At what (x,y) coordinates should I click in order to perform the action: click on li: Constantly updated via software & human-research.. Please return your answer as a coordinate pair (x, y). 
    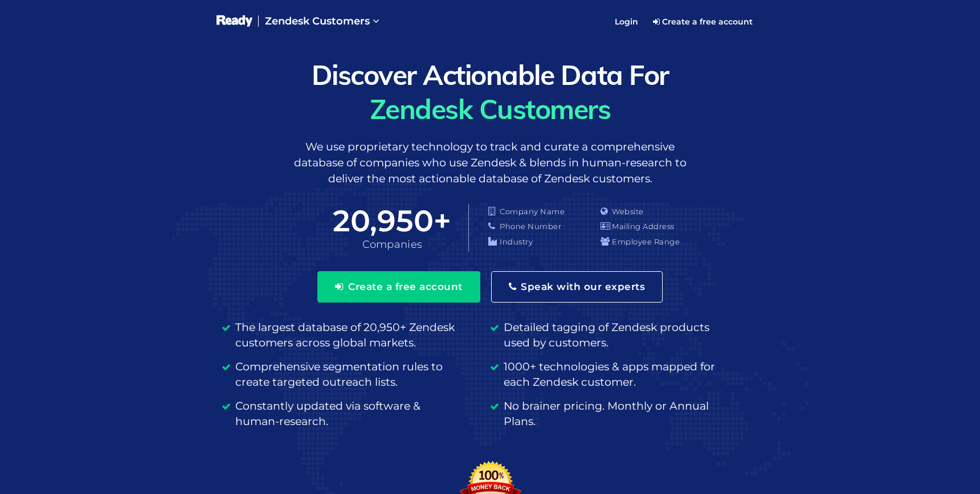
    Looking at the image, I should click on (357, 414).